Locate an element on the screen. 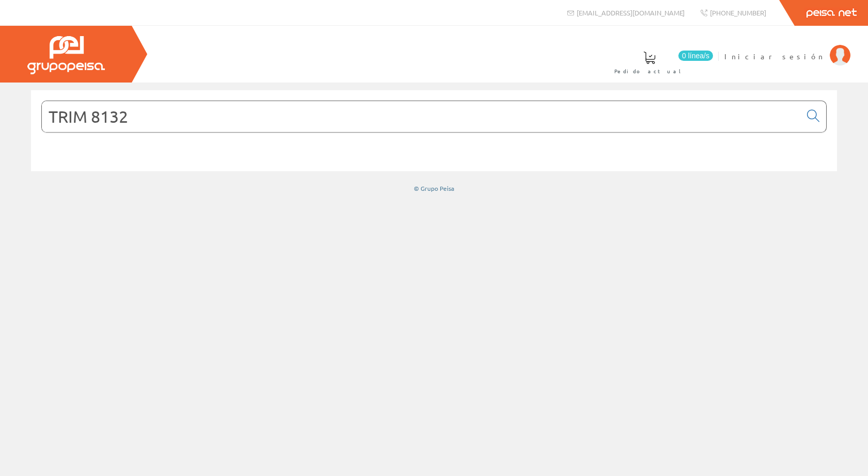 The image size is (868, 476). span: Iniciar sesión is located at coordinates (774, 56).